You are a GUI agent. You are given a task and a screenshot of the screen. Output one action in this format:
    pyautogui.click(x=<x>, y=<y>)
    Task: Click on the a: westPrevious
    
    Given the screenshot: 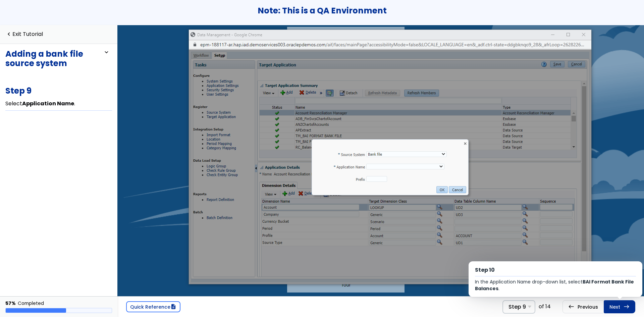 What is the action you would take?
    pyautogui.click(x=583, y=306)
    